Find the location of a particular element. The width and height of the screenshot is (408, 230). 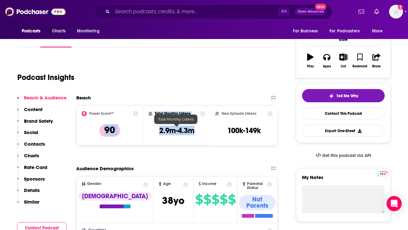

p: Reach & Audience is located at coordinates (45, 98).